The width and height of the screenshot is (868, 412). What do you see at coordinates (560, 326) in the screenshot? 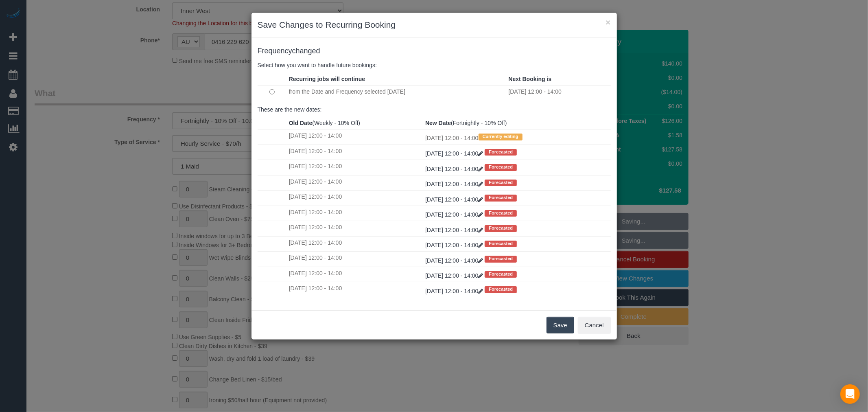
I see `button: Save` at bounding box center [560, 326].